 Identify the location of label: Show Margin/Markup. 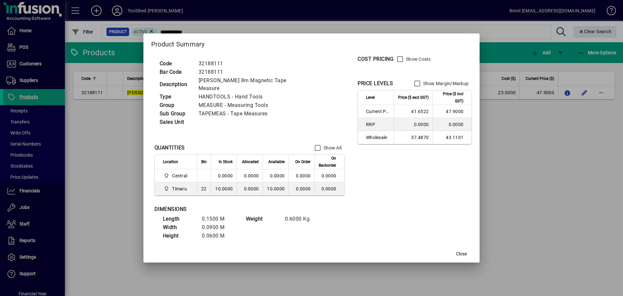
(445, 83).